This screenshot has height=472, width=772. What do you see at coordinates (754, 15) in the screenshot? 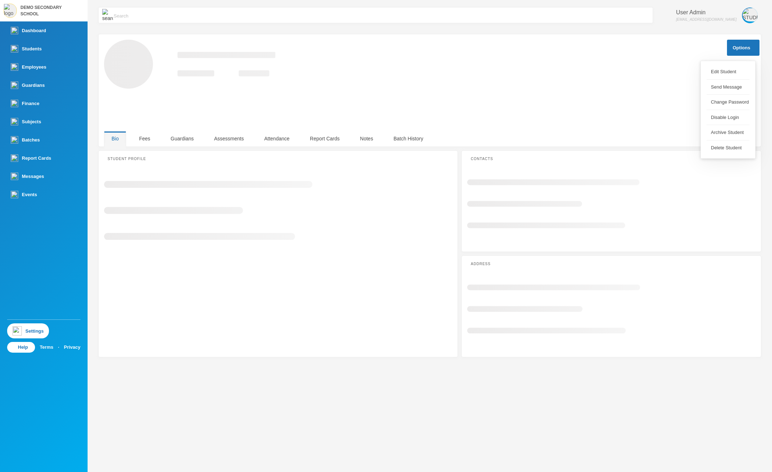
I see `img: STUDENT` at bounding box center [754, 15].